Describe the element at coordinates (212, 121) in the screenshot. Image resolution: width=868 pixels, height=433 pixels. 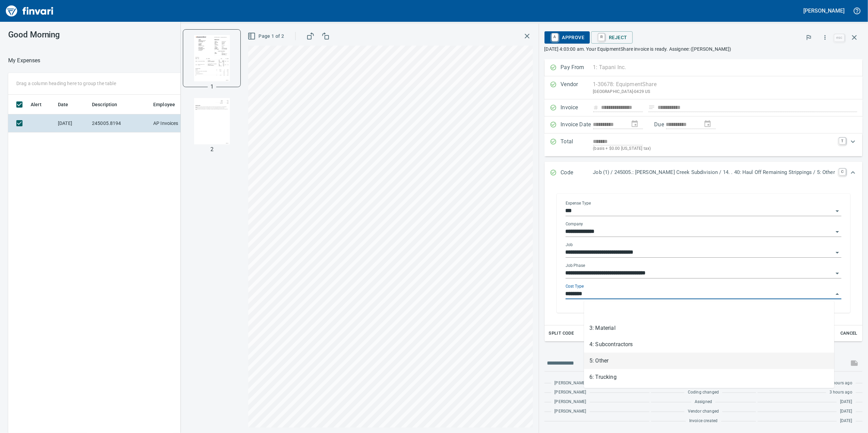
I see `img: Page 2` at that location.